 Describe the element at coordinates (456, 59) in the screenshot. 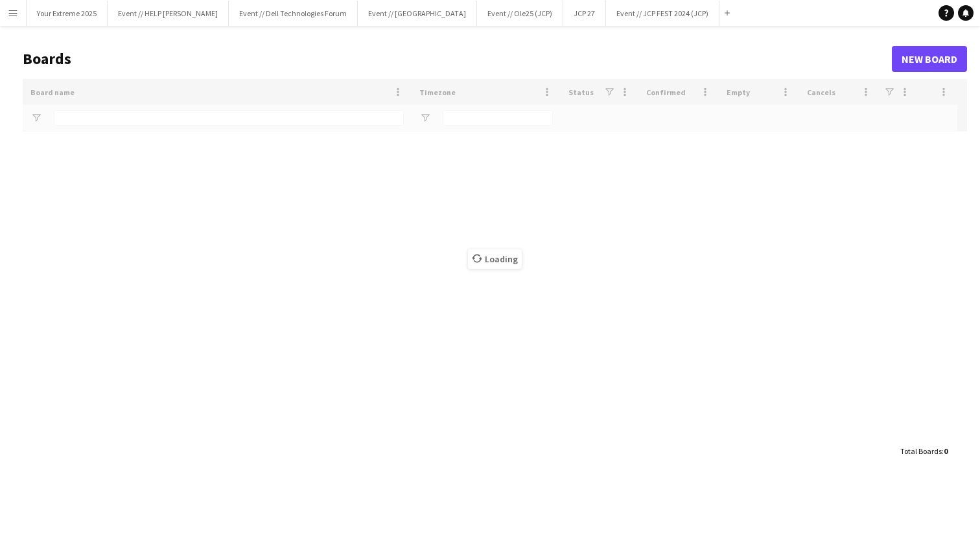

I see `h1: Boards` at that location.